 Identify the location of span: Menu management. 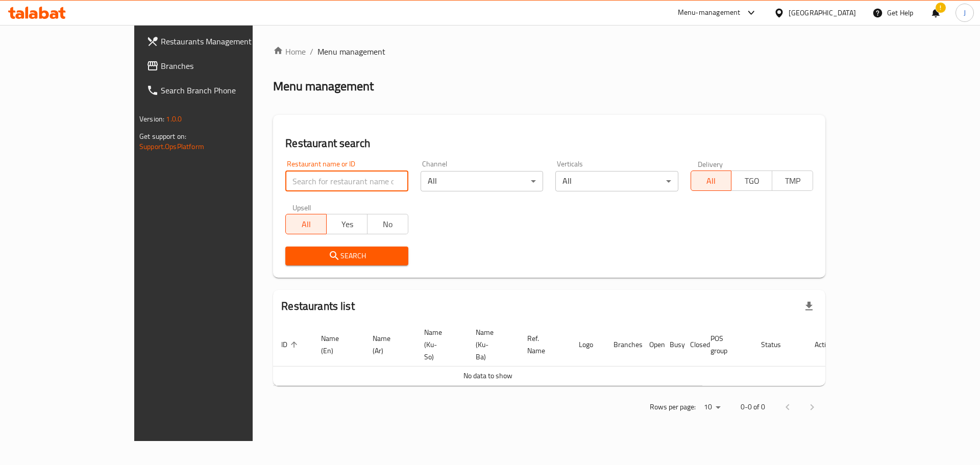
(351, 52).